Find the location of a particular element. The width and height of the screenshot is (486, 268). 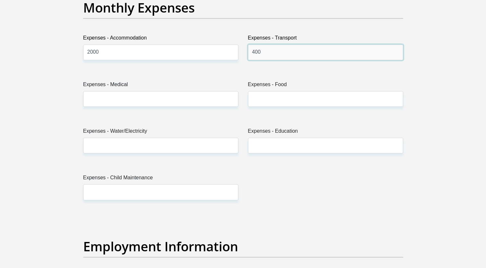

input: Expenses - Accommodation is located at coordinates (161, 52).